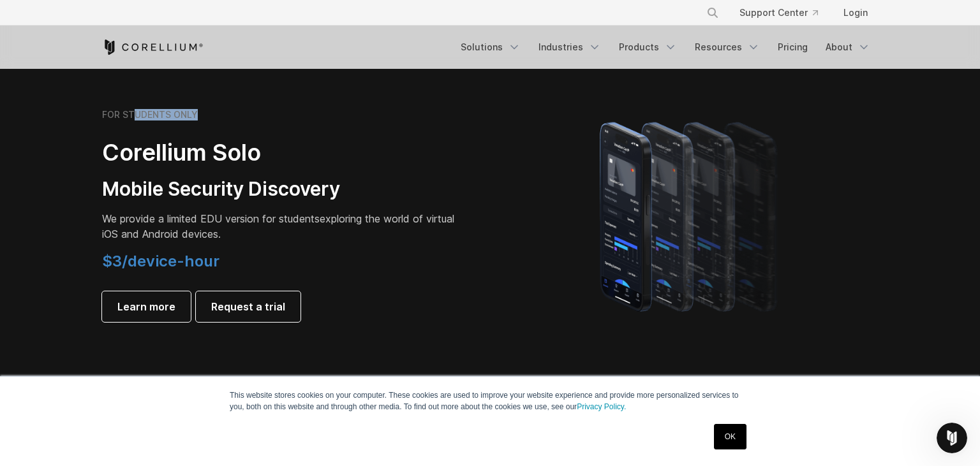 Image resolution: width=980 pixels, height=466 pixels. Describe the element at coordinates (778, 13) in the screenshot. I see `a: Support Center` at that location.